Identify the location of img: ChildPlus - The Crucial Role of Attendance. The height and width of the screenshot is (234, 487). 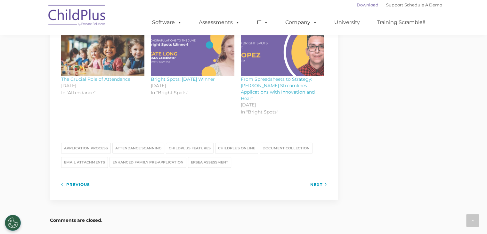
(103, 52).